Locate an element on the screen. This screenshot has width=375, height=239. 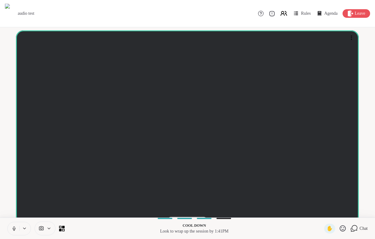
p: Cool down is located at coordinates (195, 225).